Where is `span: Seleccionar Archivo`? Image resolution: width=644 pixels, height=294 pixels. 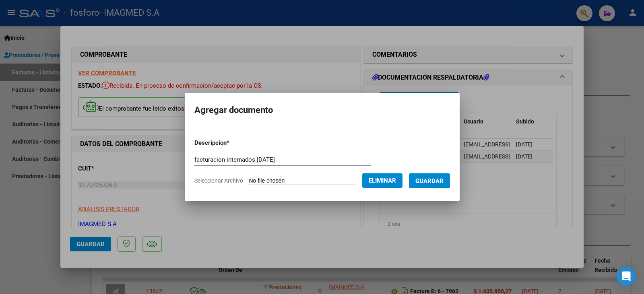 span: Seleccionar Archivo is located at coordinates (218, 181).